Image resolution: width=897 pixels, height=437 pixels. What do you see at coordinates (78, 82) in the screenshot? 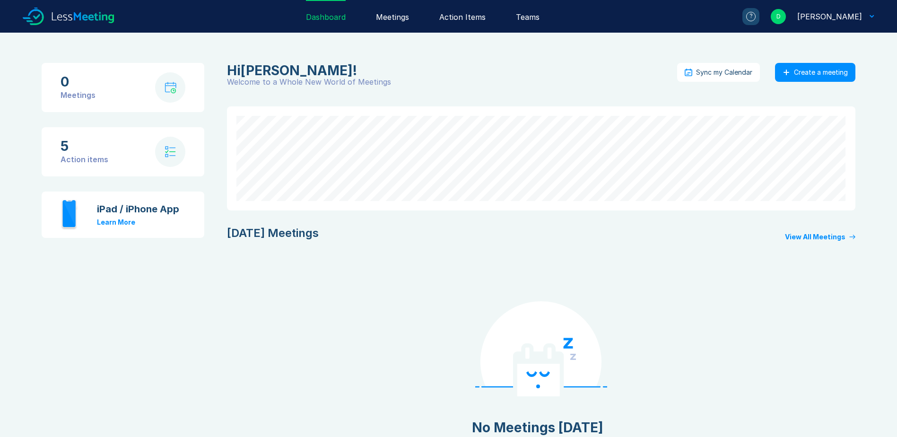
I see `div: 0` at bounding box center [78, 82].